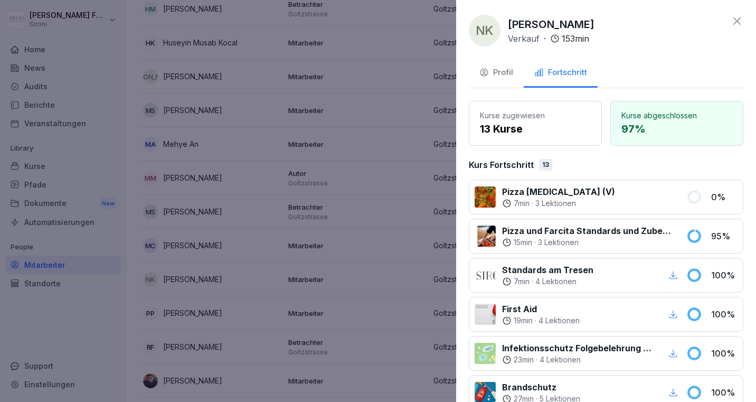 Image resolution: width=756 pixels, height=402 pixels. Describe the element at coordinates (588, 231) in the screenshot. I see `p: Pizza und Farcita Standards und Zubereitung` at that location.